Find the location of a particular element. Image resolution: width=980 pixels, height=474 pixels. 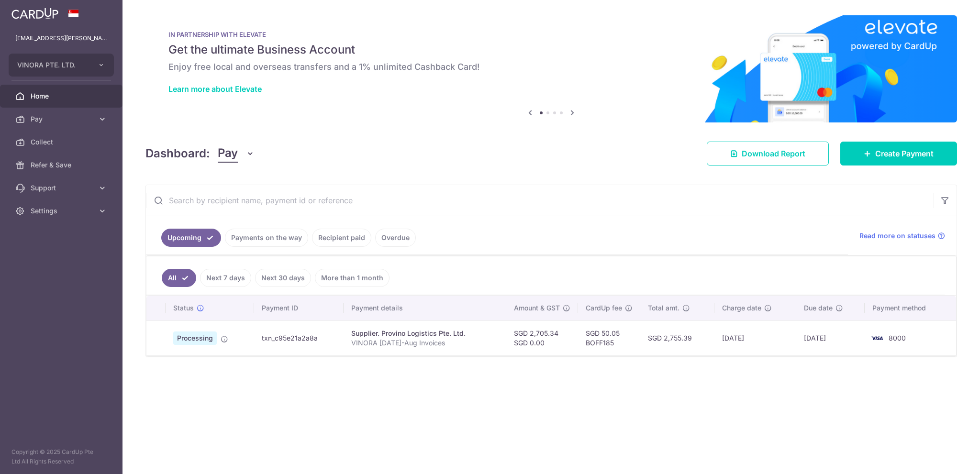

span: Refer & Save is located at coordinates (62, 165).